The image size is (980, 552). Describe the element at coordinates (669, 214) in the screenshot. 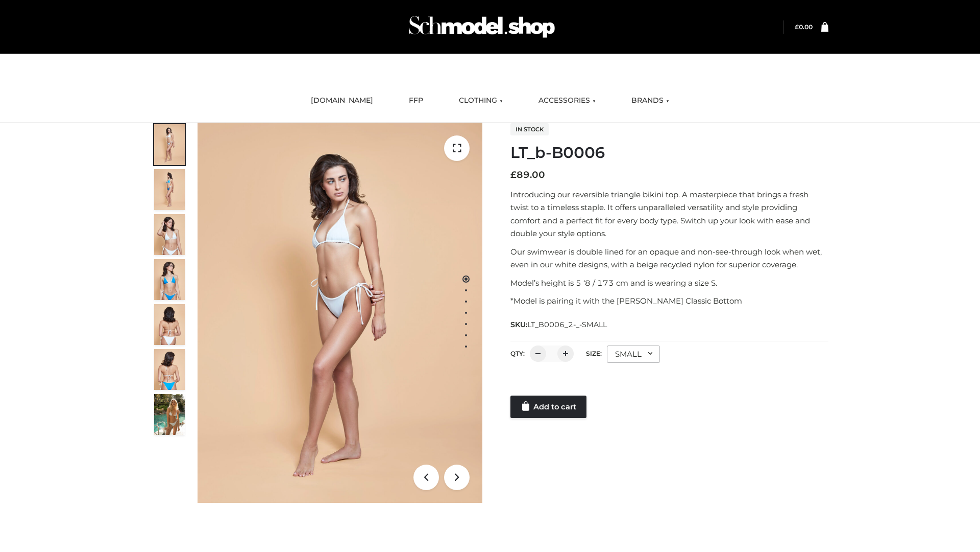

I see `p: Introducing our reversible triangle bikini top. A masterpiece that brings a fresh twist to a time...` at that location.